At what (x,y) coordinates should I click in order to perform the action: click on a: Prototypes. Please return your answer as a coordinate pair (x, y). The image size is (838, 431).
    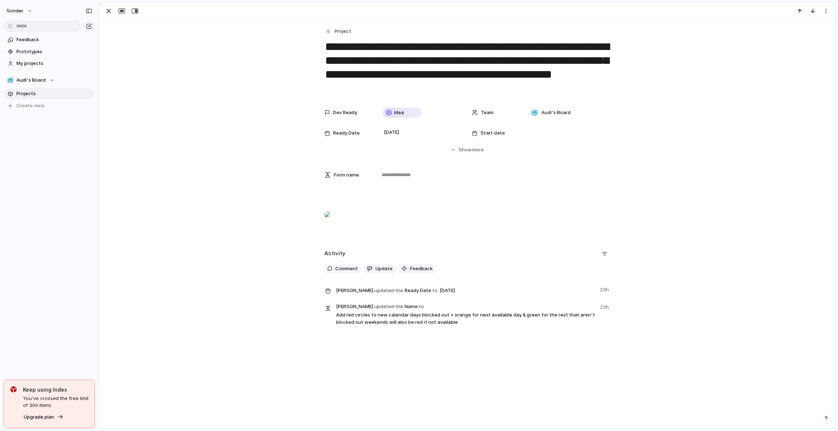
    Looking at the image, I should click on (49, 52).